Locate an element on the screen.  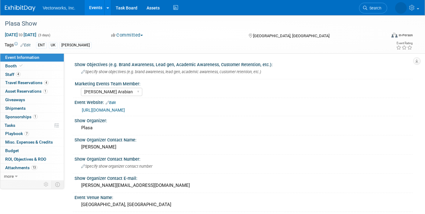
span: more is located at coordinates (9, 176).